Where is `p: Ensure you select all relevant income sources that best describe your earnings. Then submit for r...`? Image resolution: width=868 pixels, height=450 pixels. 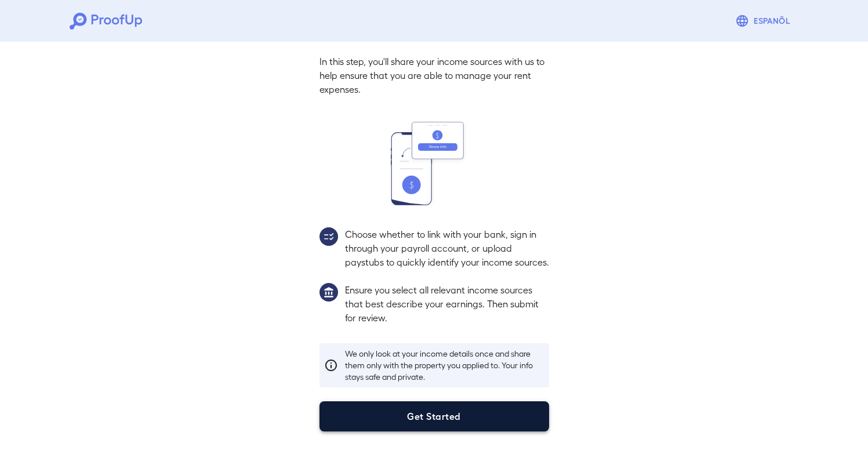 p: Ensure you select all relevant income sources that best describe your earnings. Then submit for r... is located at coordinates (447, 304).